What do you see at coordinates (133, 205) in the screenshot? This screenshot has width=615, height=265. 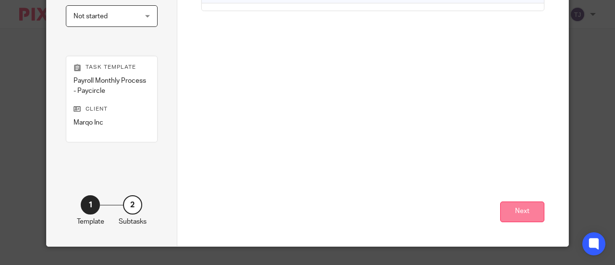 I see `div: 2` at bounding box center [133, 205].